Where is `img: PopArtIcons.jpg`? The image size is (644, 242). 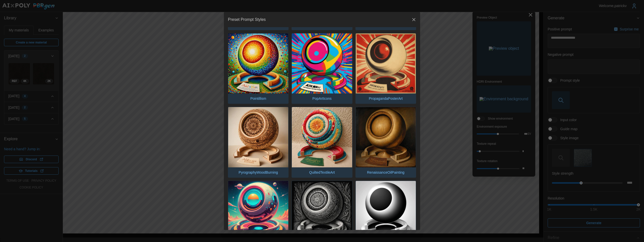 img: PopArtIcons.jpg is located at coordinates (322, 63).